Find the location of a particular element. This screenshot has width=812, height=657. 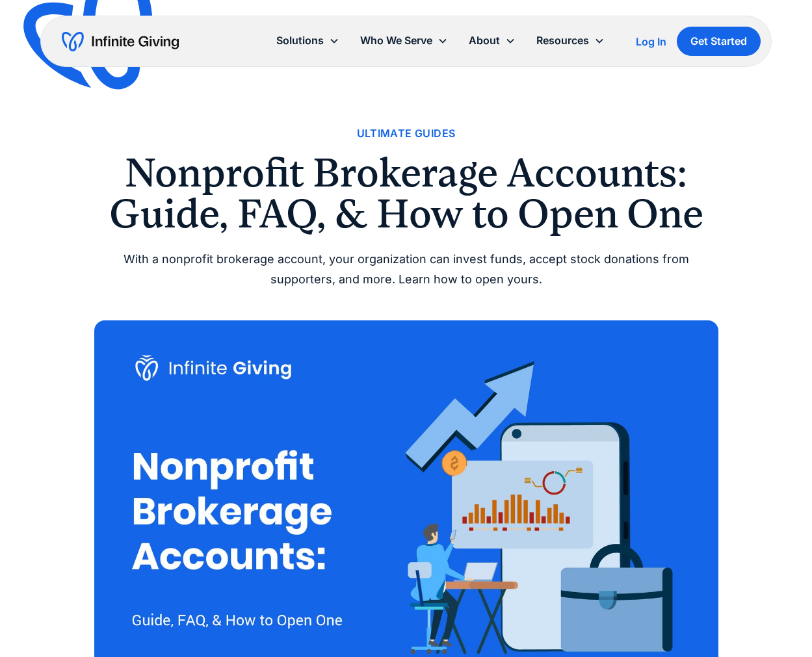

a: home is located at coordinates (120, 42).